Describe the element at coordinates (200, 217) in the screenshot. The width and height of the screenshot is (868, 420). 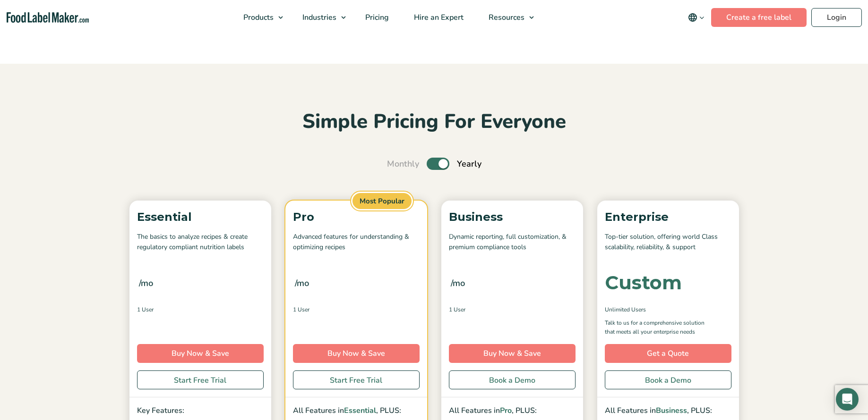
I see `p: Essential` at that location.